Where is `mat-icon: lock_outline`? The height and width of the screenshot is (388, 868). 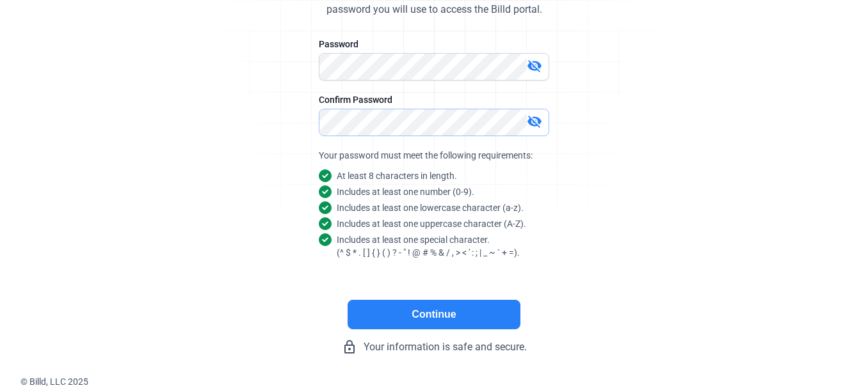 mat-icon: lock_outline is located at coordinates (349, 347).